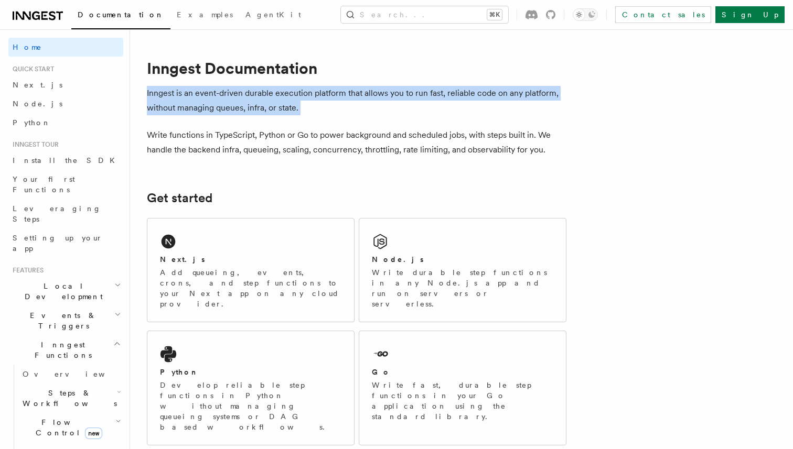 This screenshot has width=793, height=449. Describe the element at coordinates (750, 15) in the screenshot. I see `a: Sign Up` at that location.